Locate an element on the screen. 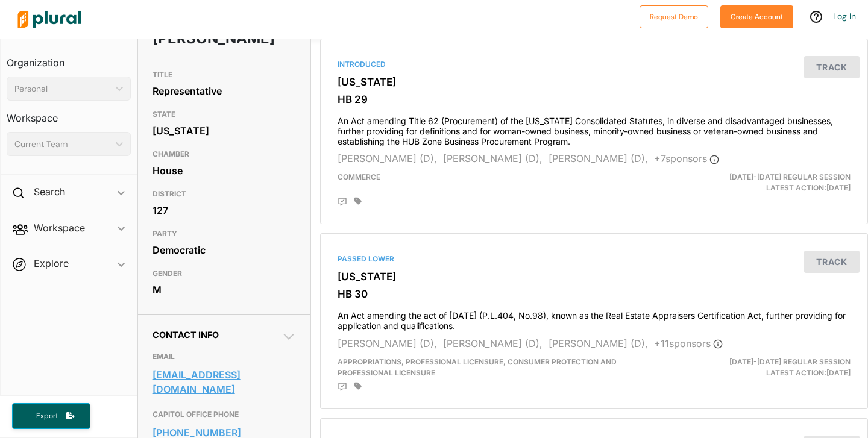  button: Request Demo is located at coordinates (674, 17).